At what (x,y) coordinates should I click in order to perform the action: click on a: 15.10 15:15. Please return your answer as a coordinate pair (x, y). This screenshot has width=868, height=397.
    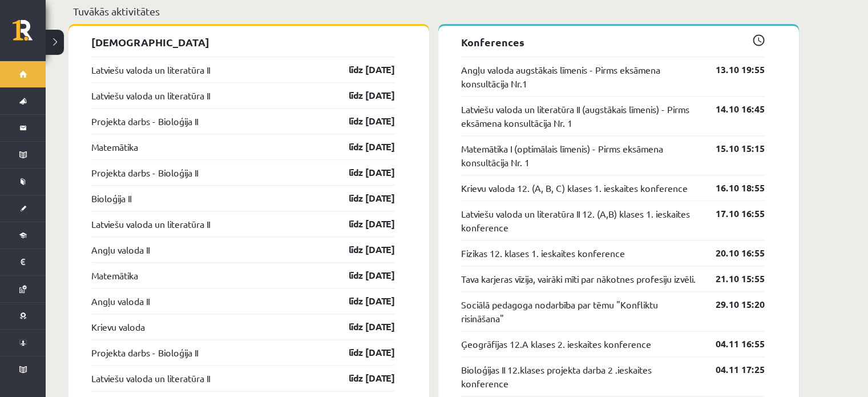
    Looking at the image, I should click on (732, 148).